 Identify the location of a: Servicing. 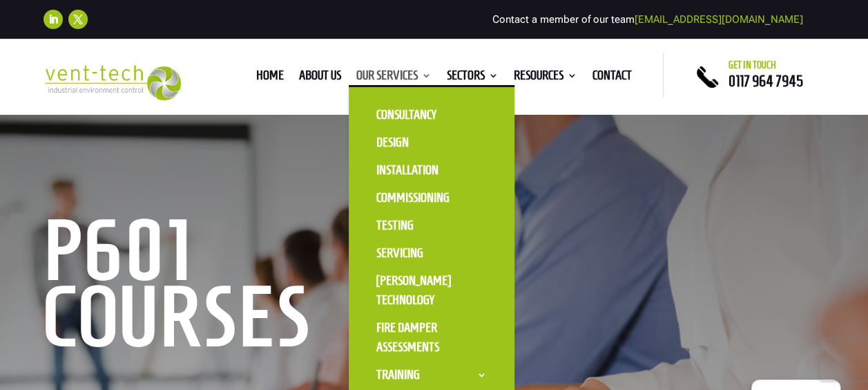
(432, 253).